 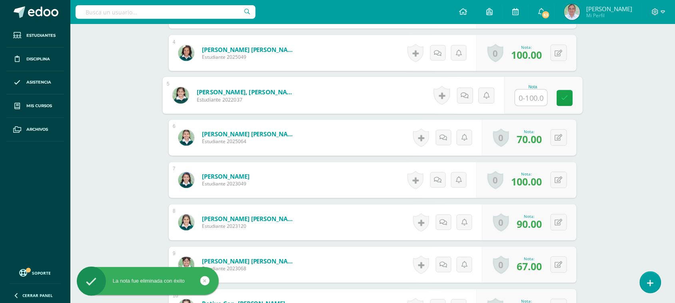 I want to click on span: 67.00, so click(x=529, y=267).